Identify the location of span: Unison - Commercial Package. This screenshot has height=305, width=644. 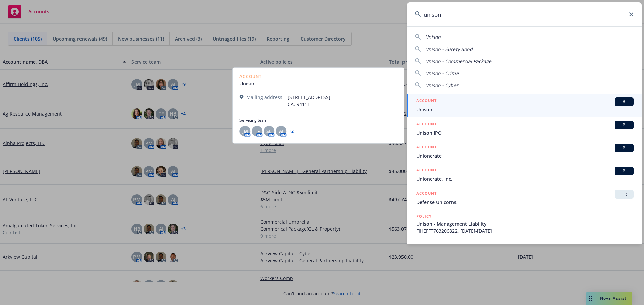
(458, 61).